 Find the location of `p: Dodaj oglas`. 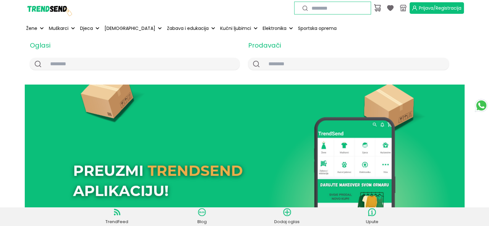

p: Dodaj oglas is located at coordinates (287, 222).